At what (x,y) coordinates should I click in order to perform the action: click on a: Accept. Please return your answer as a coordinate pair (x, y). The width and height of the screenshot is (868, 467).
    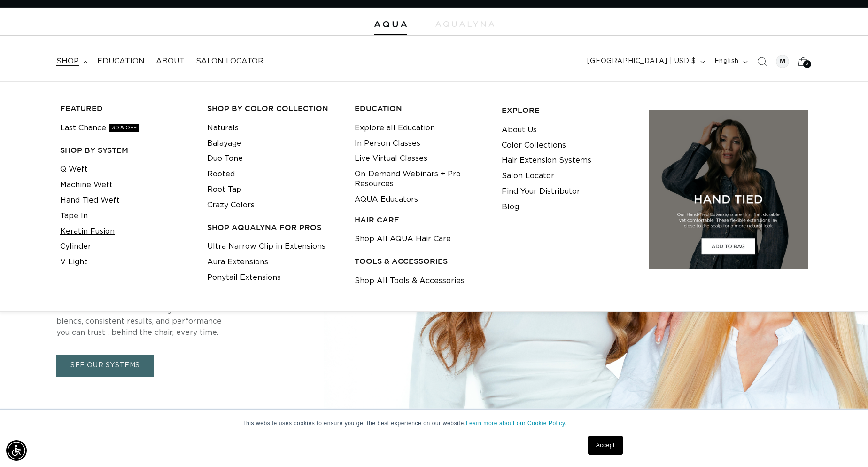
    Looking at the image, I should click on (606, 445).